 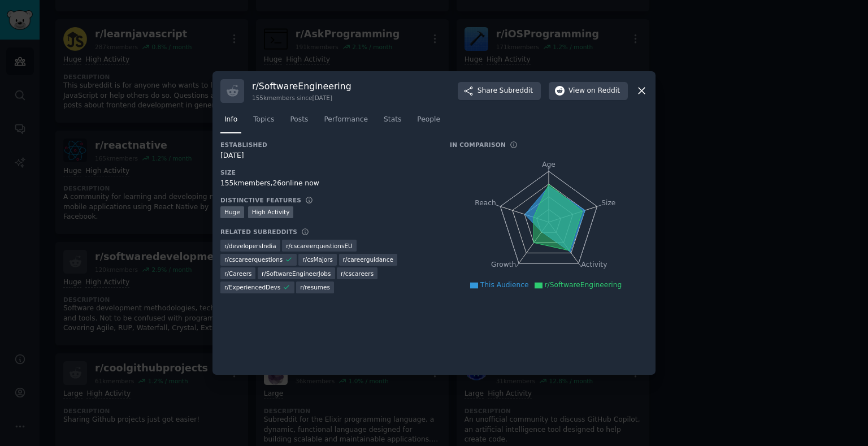 What do you see at coordinates (608, 202) in the screenshot?
I see `tspan: Size` at bounding box center [608, 202].